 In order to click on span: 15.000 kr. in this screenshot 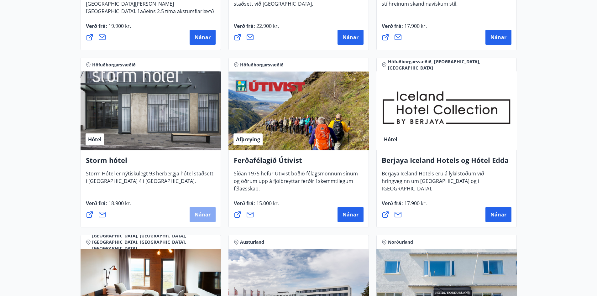, I will do `click(267, 203)`.